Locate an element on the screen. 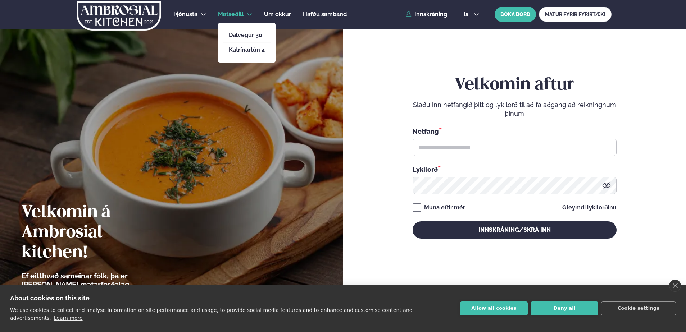 This screenshot has width=686, height=332. p: Sláðu inn netfangið þitt og lykilorð til að fá aðgang að reikningnum þínum is located at coordinates (515, 109).